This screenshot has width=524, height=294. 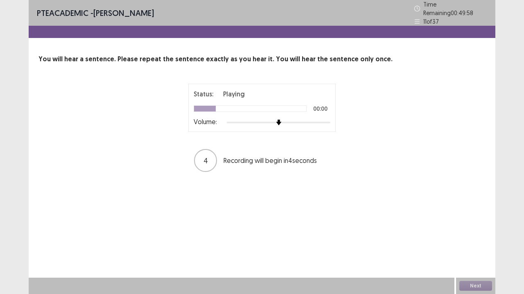 I want to click on p: Volume:, so click(x=205, y=122).